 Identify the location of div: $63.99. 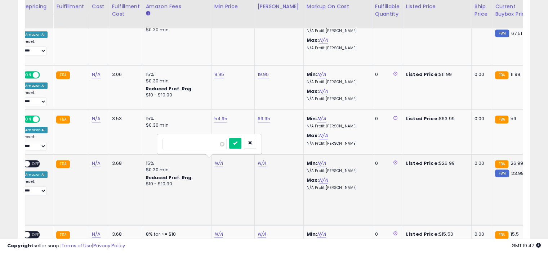
(436, 119).